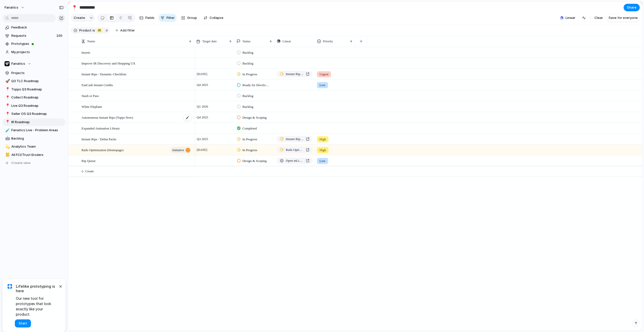 This screenshot has height=332, width=644. I want to click on span: Q3 TLC Roadmap, so click(37, 81).